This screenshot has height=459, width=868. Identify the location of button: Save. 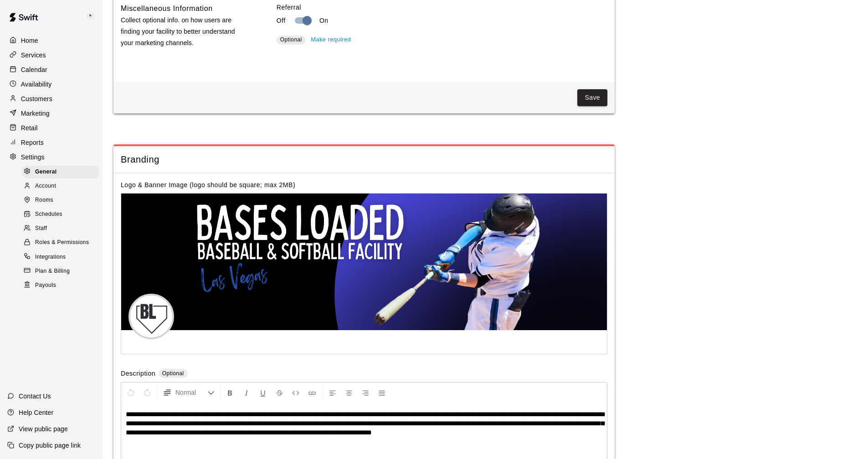
(592, 97).